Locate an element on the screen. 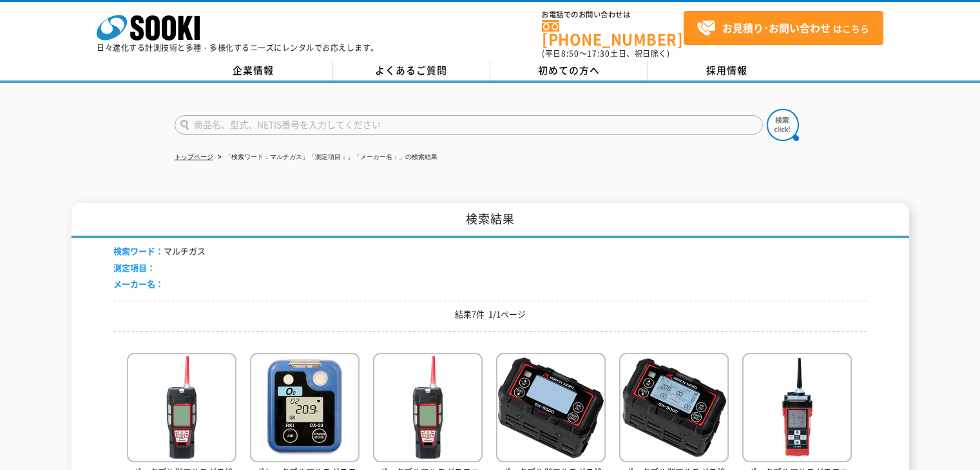 The width and height of the screenshot is (980, 470). p: 結果7件 1/1ページ is located at coordinates (490, 314).